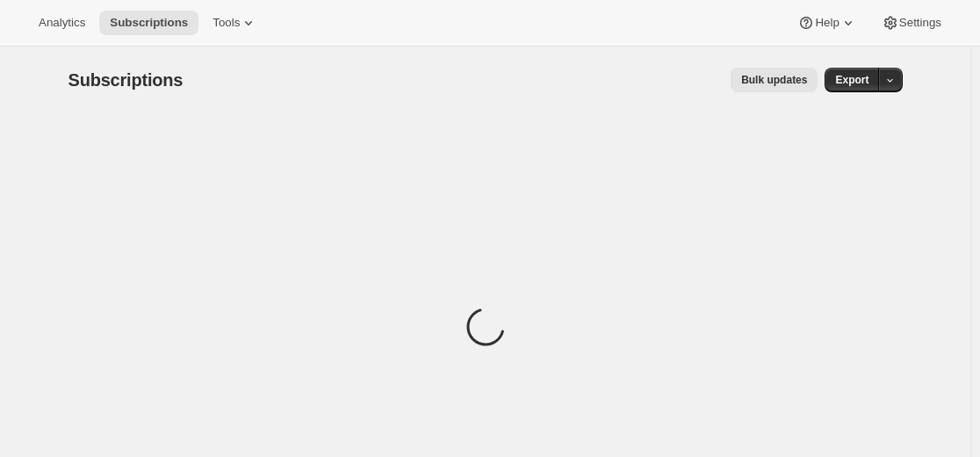 The width and height of the screenshot is (980, 457). I want to click on button: Export, so click(852, 80).